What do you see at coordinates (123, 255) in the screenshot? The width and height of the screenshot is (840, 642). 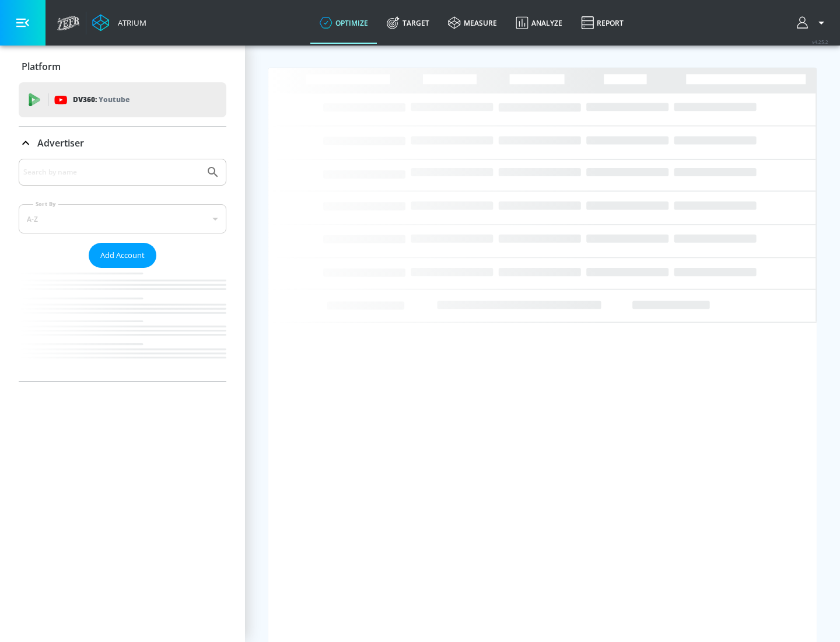 I see `span: Add Account` at bounding box center [123, 255].